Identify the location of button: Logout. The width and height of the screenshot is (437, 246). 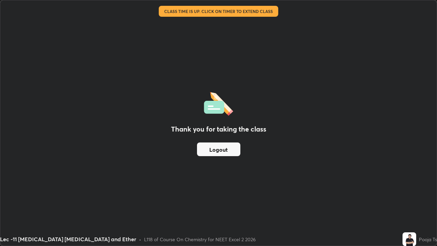
(218, 149).